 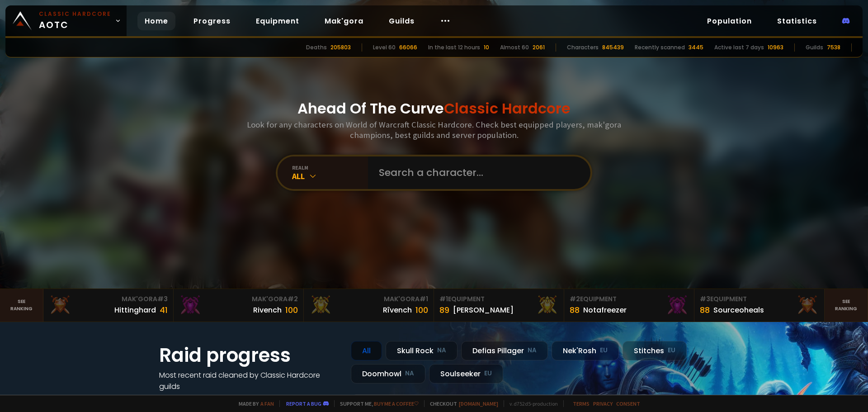 I want to click on a: Mak'Gora#3Hittinghard41, so click(x=108, y=305).